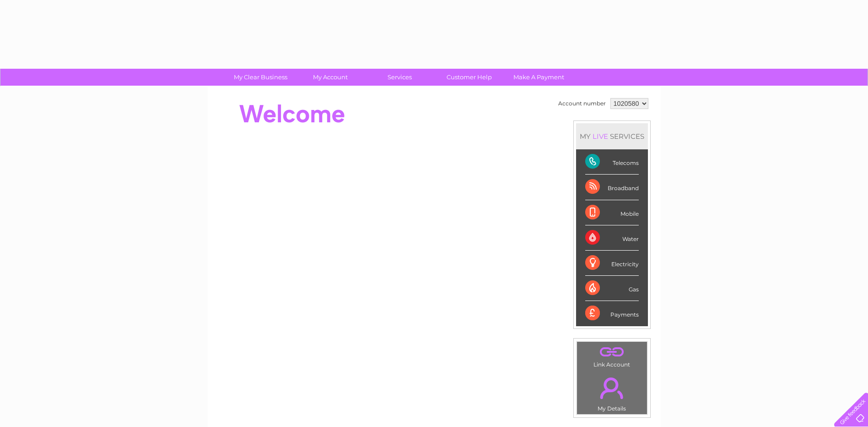 This screenshot has width=868, height=427. Describe the element at coordinates (612, 263) in the screenshot. I see `div: Electricity` at that location.